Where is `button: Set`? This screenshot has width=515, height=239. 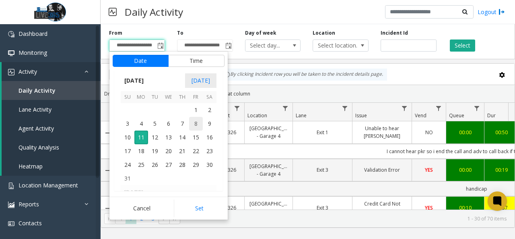 button: Set is located at coordinates (199, 208).